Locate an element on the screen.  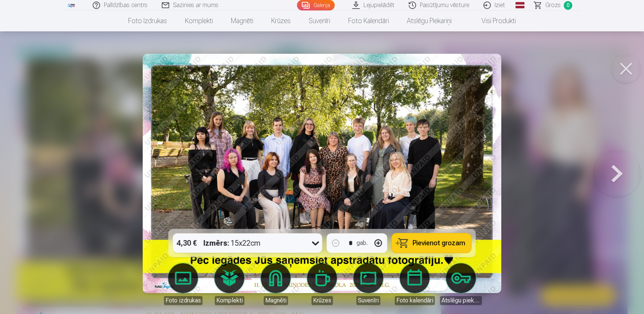
div: Komplekti is located at coordinates (229, 301).